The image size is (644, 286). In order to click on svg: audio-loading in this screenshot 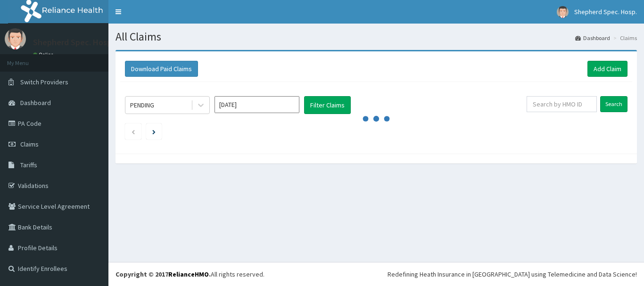, I will do `click(377, 119)`.